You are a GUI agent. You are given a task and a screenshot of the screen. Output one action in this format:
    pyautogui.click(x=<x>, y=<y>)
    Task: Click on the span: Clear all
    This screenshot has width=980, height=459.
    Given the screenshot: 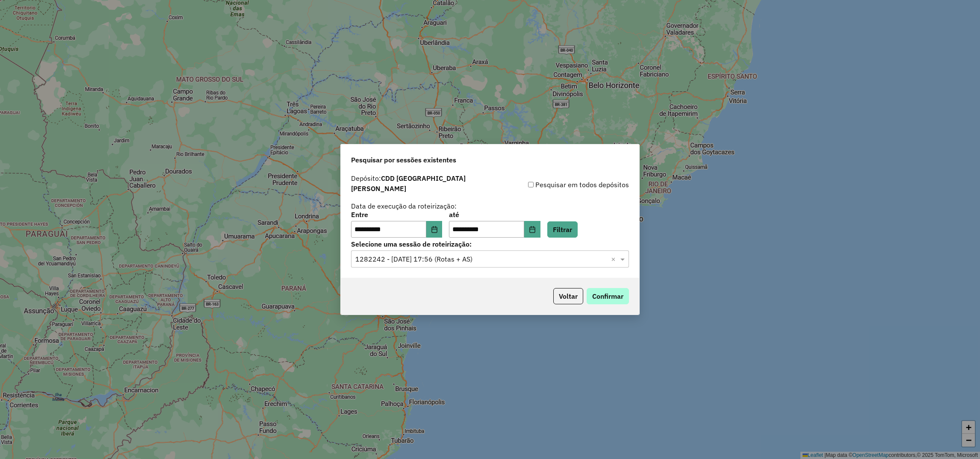 What is the action you would take?
    pyautogui.click(x=614, y=259)
    